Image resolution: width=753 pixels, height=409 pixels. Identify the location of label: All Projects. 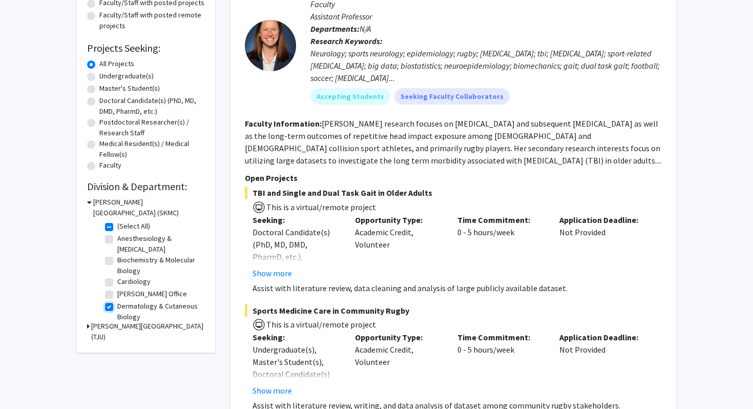
(117, 63).